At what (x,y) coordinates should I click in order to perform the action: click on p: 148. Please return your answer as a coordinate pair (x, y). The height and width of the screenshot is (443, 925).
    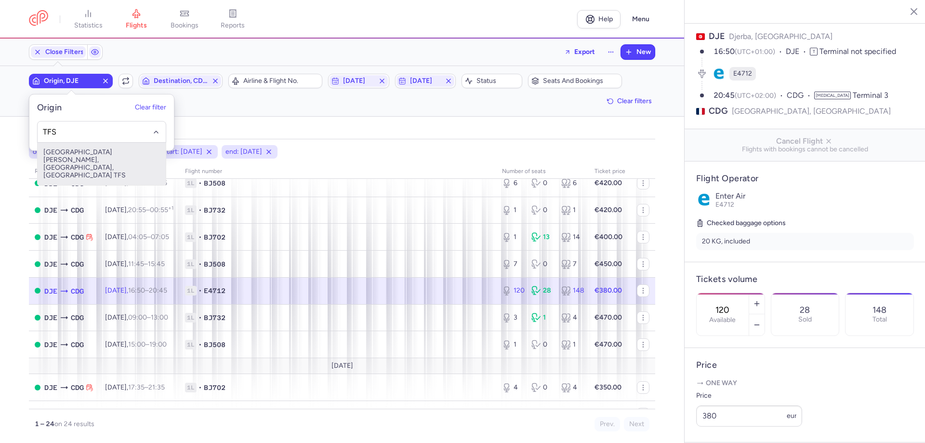
    Looking at the image, I should click on (879, 310).